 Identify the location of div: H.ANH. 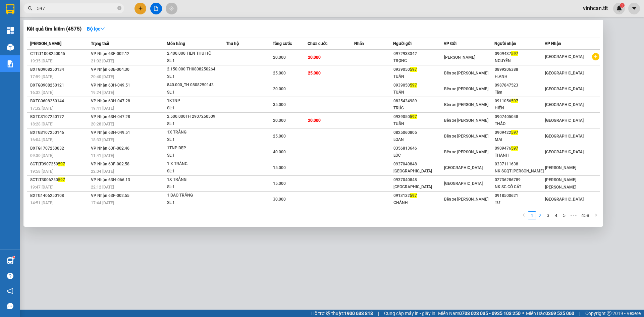
(519, 76).